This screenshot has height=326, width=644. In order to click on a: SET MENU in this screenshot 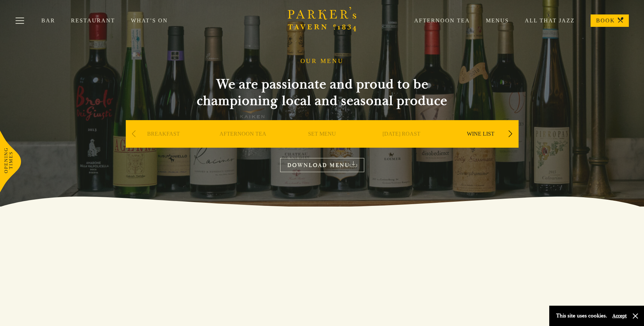, I will do `click(322, 144)`.